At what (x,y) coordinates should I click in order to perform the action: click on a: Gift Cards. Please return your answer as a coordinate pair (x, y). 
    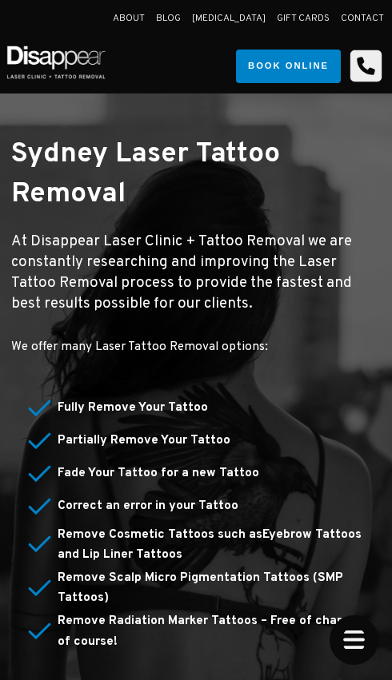
    Looking at the image, I should click on (303, 18).